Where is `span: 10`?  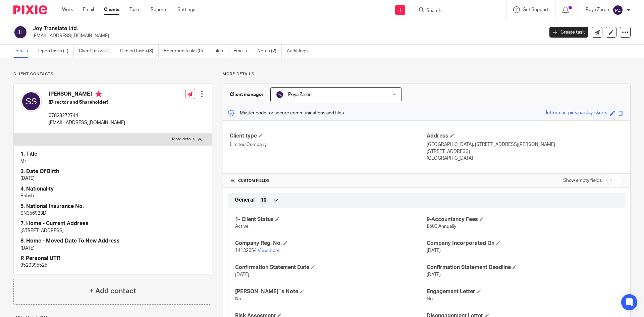
span: 10 is located at coordinates (264, 200).